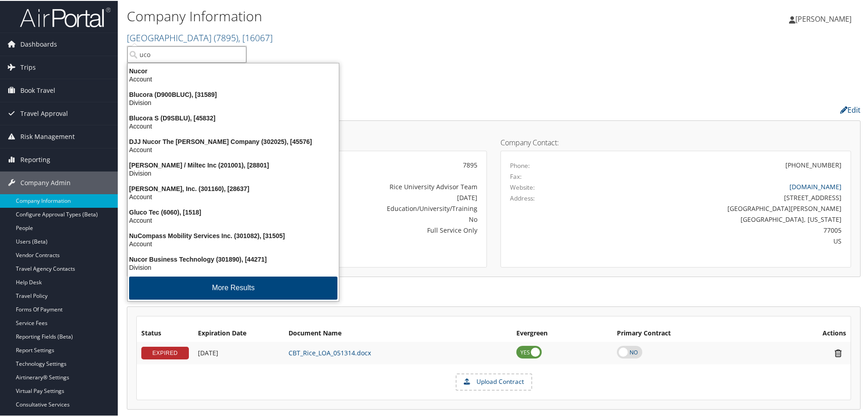 The image size is (866, 416). Describe the element at coordinates (233, 212) in the screenshot. I see `div: Gluco Tec (6060), [1518]` at that location.